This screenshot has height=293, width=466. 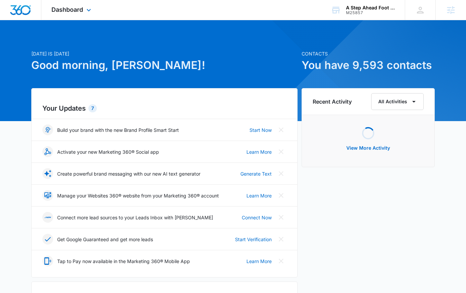 What do you see at coordinates (397, 101) in the screenshot?
I see `button: All Activities` at bounding box center [397, 101].